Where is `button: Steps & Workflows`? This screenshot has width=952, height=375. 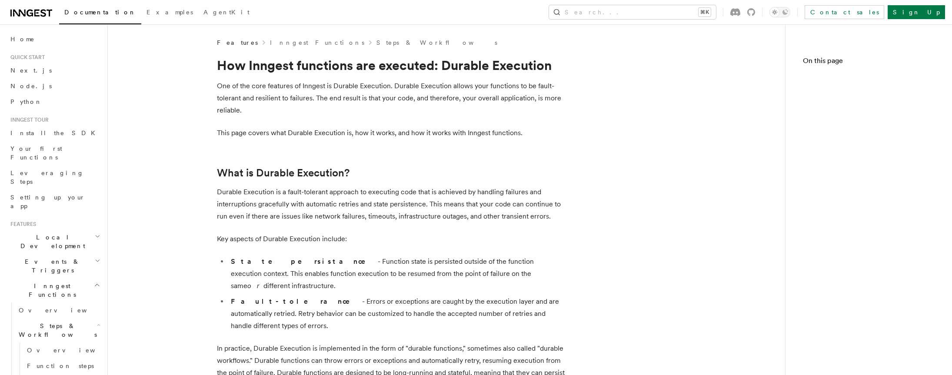 button: Steps & Workflows is located at coordinates (59, 330).